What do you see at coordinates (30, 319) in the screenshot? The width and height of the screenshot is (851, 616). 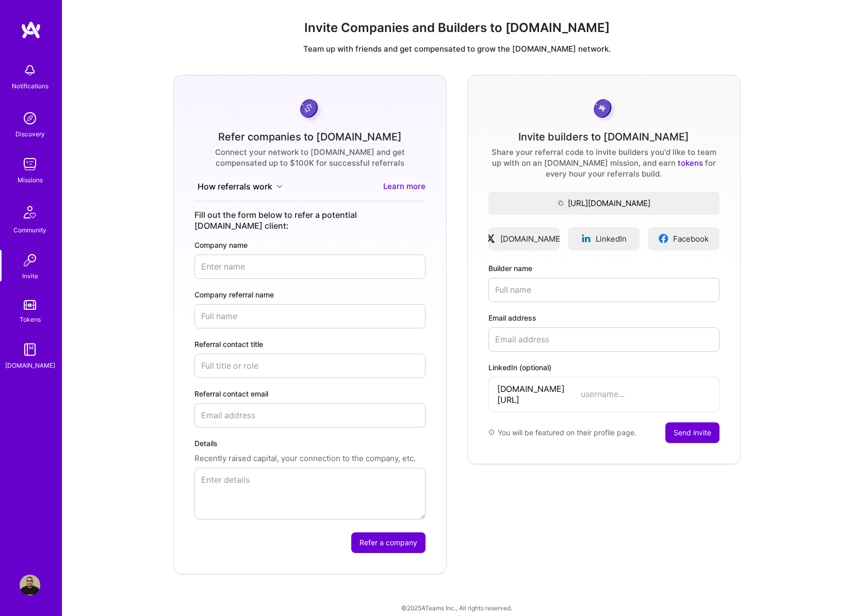 I see `div: Tokens` at bounding box center [30, 319].